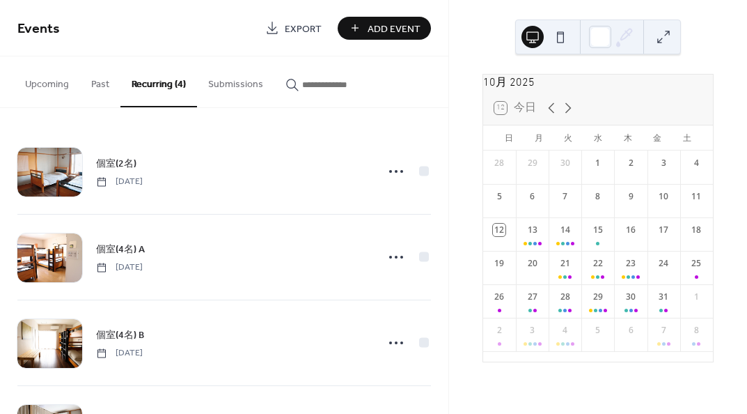 Image resolution: width=747 pixels, height=414 pixels. Describe the element at coordinates (235, 81) in the screenshot. I see `button: Submissions` at that location.